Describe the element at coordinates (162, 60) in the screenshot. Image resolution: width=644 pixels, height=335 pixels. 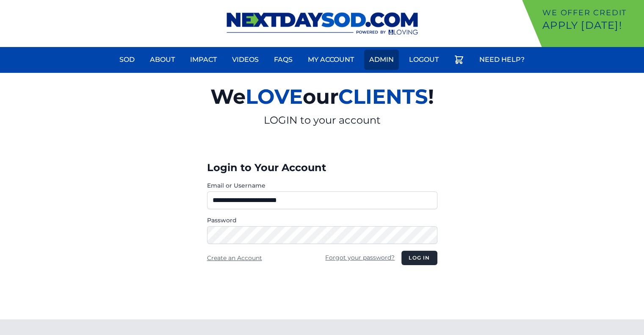
I see `a: About` at that location.